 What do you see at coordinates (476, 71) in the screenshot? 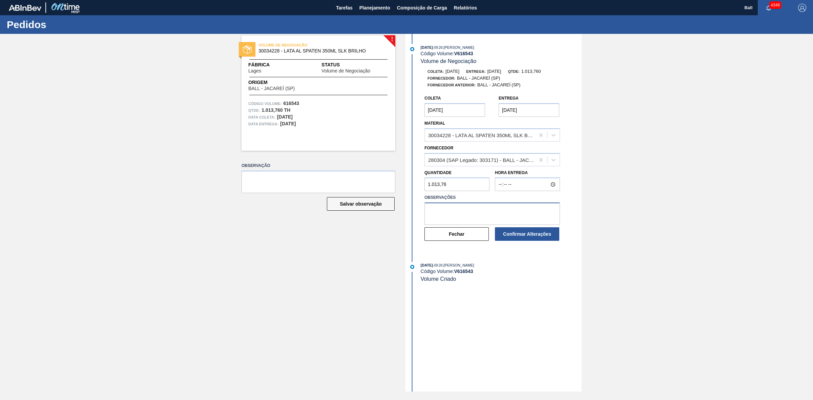
I see `span: Entrega:` at bounding box center [476, 71].